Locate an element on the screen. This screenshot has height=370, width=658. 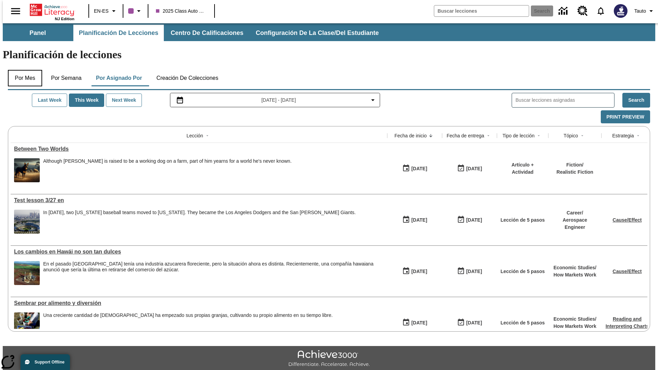
button: Panel is located at coordinates (38, 33).